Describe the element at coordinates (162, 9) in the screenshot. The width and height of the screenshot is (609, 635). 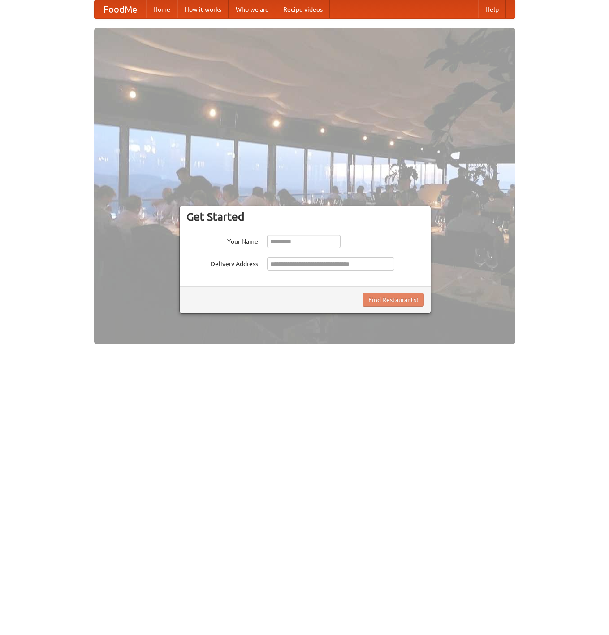
I see `a: Home` at that location.